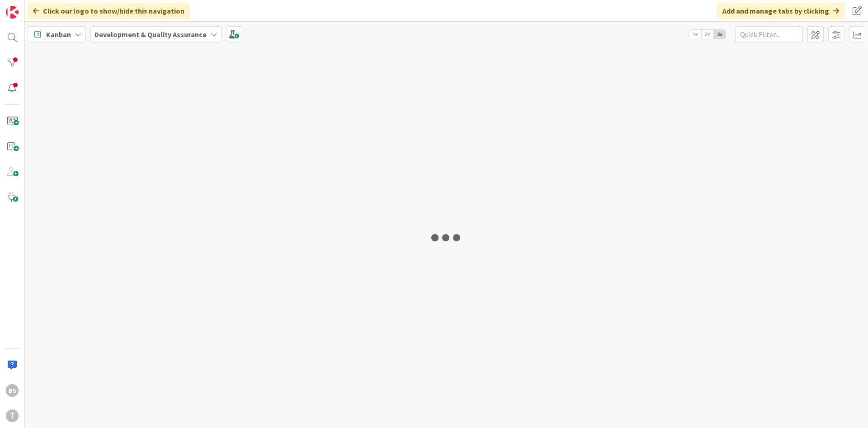 The image size is (868, 428). What do you see at coordinates (108, 11) in the screenshot?
I see `div: Click our logo to show/hide this navigation` at bounding box center [108, 11].